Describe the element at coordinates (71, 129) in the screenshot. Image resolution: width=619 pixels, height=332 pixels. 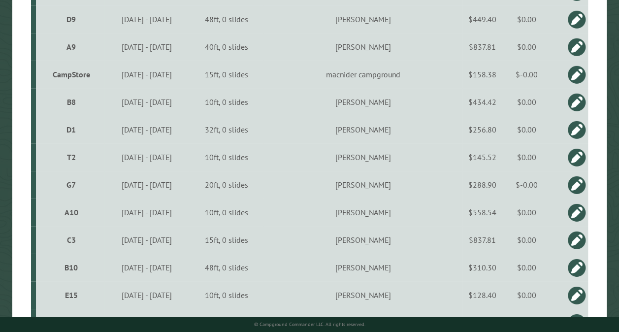
I see `div: D1` at that location.